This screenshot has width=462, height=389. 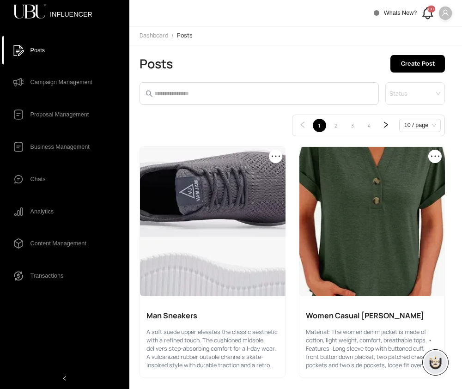 What do you see at coordinates (386, 125) in the screenshot?
I see `li: Next Page` at bounding box center [386, 125].